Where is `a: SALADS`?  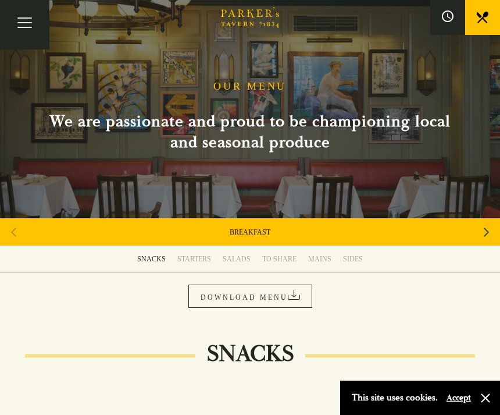
a: SALADS is located at coordinates (237, 259).